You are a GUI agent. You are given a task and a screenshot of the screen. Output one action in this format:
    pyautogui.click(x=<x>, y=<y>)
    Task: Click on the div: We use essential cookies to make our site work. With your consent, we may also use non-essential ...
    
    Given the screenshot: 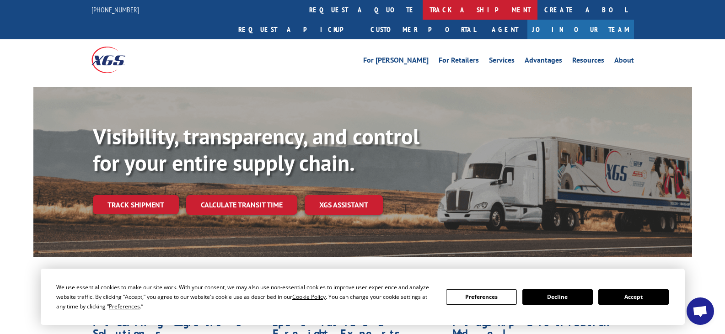 What is the action you would take?
    pyautogui.click(x=246, y=297)
    